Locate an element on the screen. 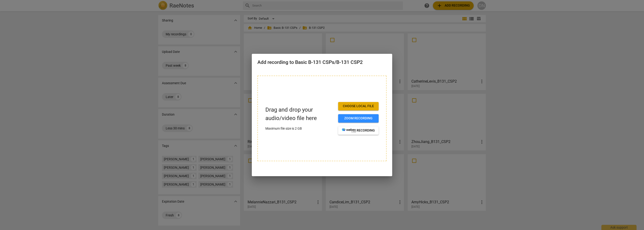  button: Choose local file is located at coordinates (358, 106).